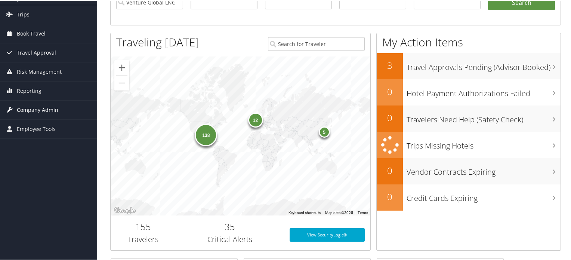 Image resolution: width=571 pixels, height=260 pixels. Describe the element at coordinates (23, 14) in the screenshot. I see `span: Trips` at that location.